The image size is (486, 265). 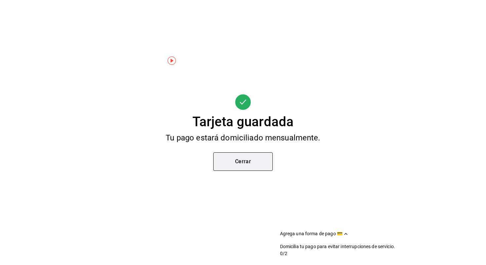 I want to click on img: Tooltip marker, so click(x=172, y=61).